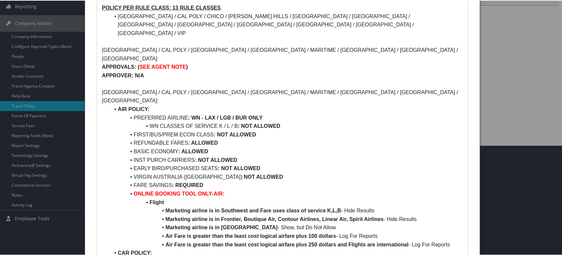 The height and width of the screenshot is (255, 562). Describe the element at coordinates (286, 160) in the screenshot. I see `li: INST PURCH CARRIERS` at that location.